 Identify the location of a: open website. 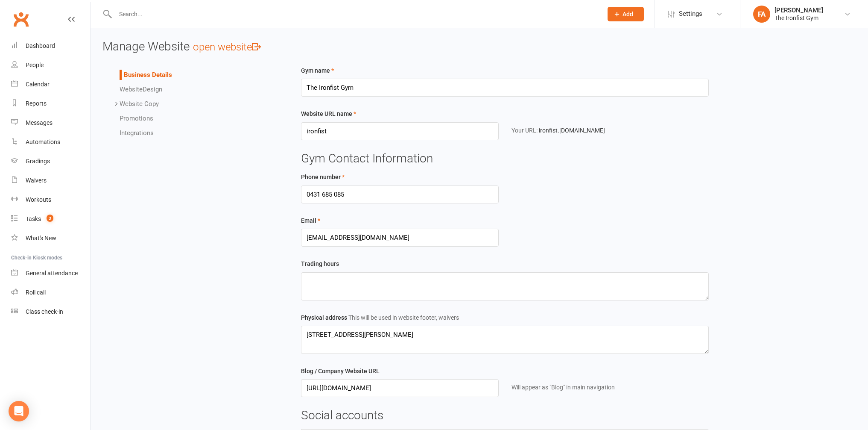
(227, 47).